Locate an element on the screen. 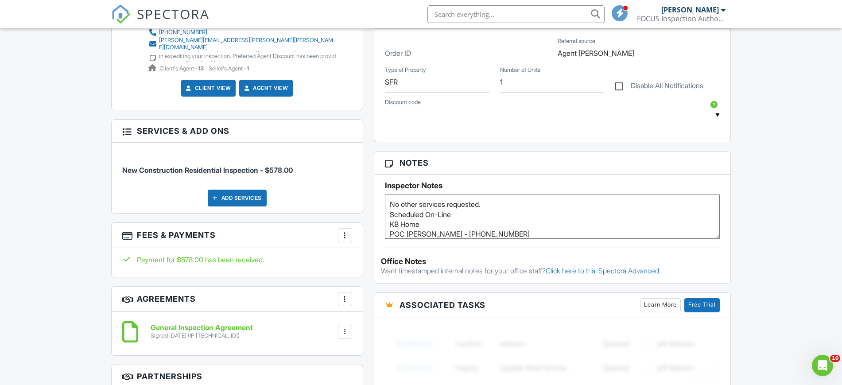 This screenshot has width=842, height=385. h6: General Inspection Agreement is located at coordinates (202, 328).